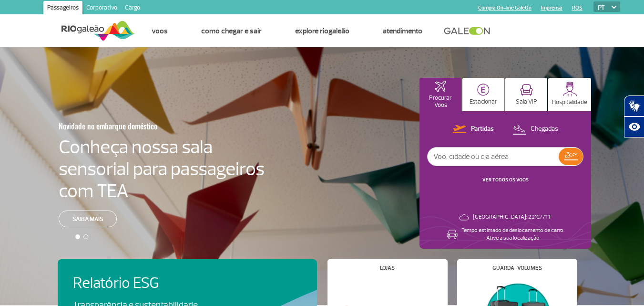  I want to click on img: hospitality.svg, so click(570, 88).